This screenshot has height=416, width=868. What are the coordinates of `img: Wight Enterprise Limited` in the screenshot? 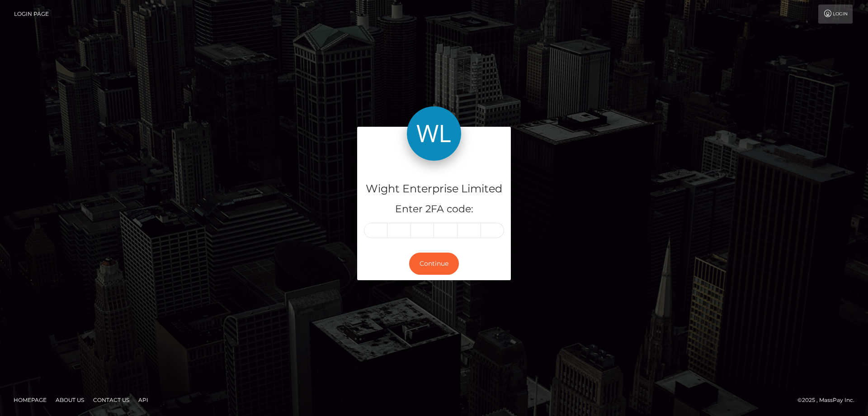 It's located at (434, 134).